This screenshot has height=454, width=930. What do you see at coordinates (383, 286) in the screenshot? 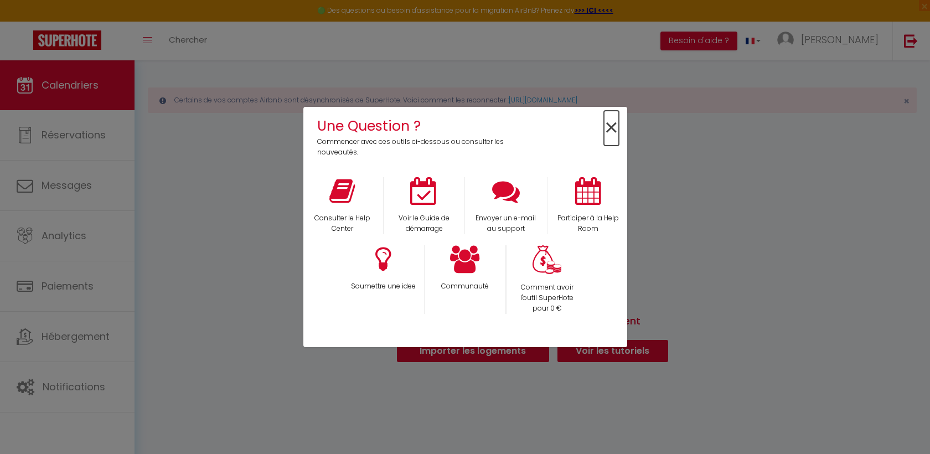
I see `p: Soumettre une idee` at bounding box center [383, 286].